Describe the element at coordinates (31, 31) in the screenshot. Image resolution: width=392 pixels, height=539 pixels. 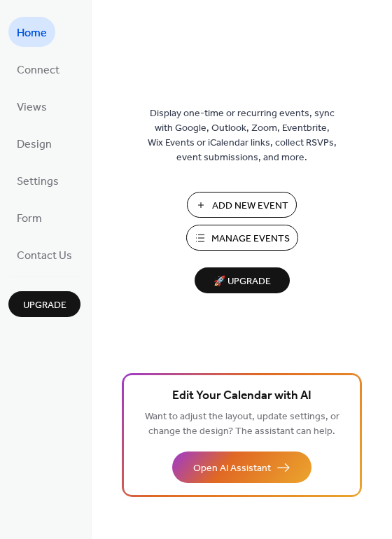
I see `a: Home` at that location.